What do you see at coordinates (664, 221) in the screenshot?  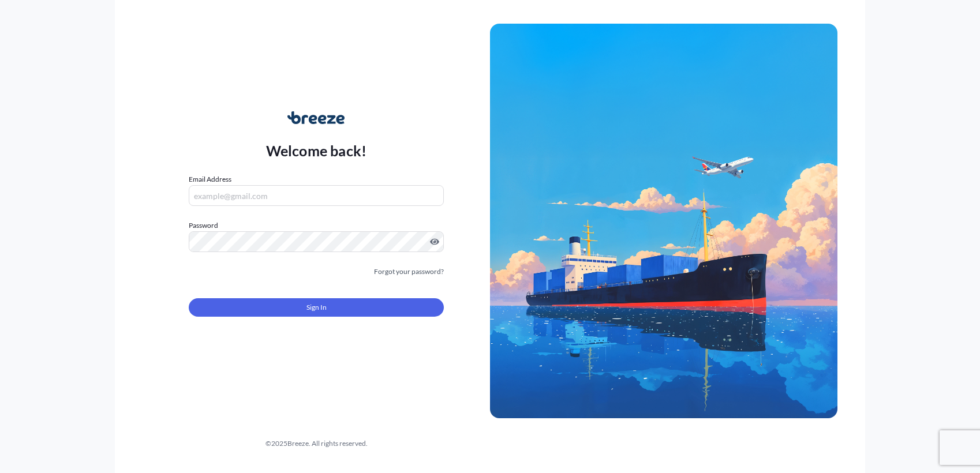 I see `img: Ship illustration` at bounding box center [664, 221].